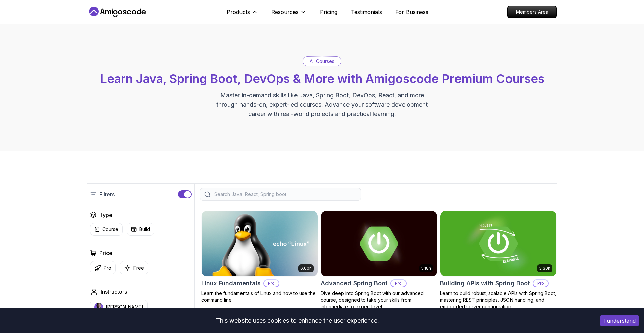 The image size is (644, 333). Describe the element at coordinates (105, 253) in the screenshot. I see `h2: Price` at that location.